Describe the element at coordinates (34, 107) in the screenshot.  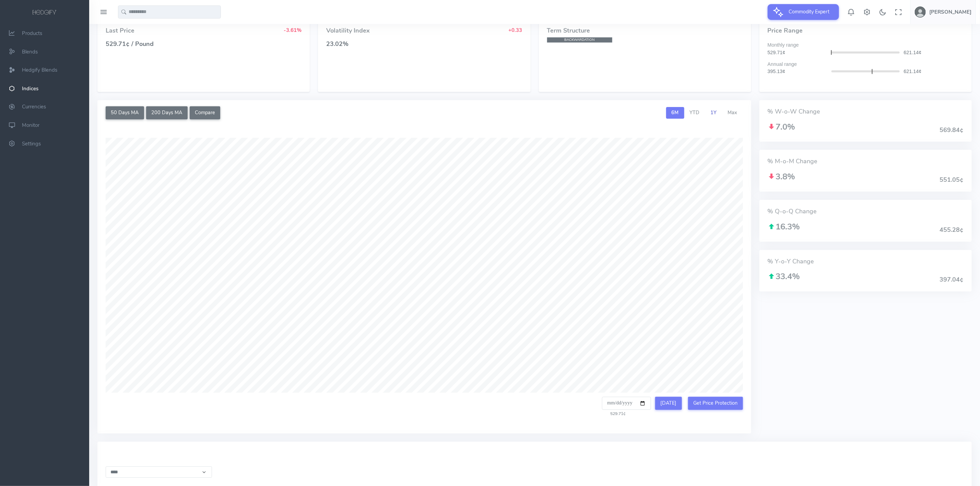
I see `span: Currencies` at that location.